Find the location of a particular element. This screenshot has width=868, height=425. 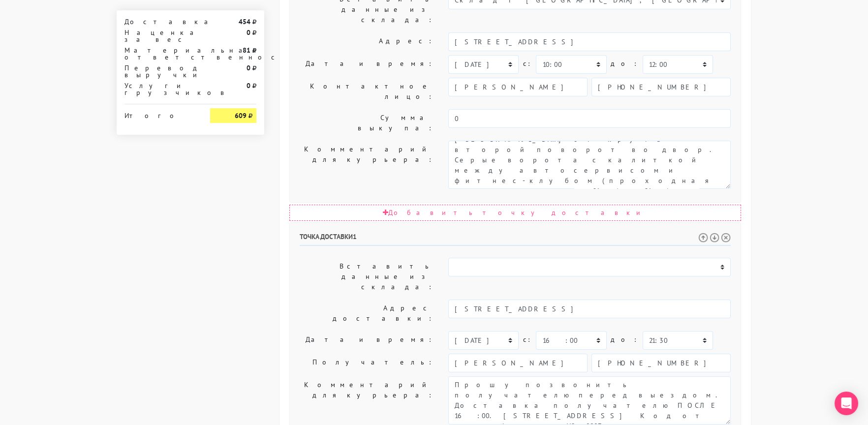

div: Добавить точку доставки is located at coordinates (515, 212).